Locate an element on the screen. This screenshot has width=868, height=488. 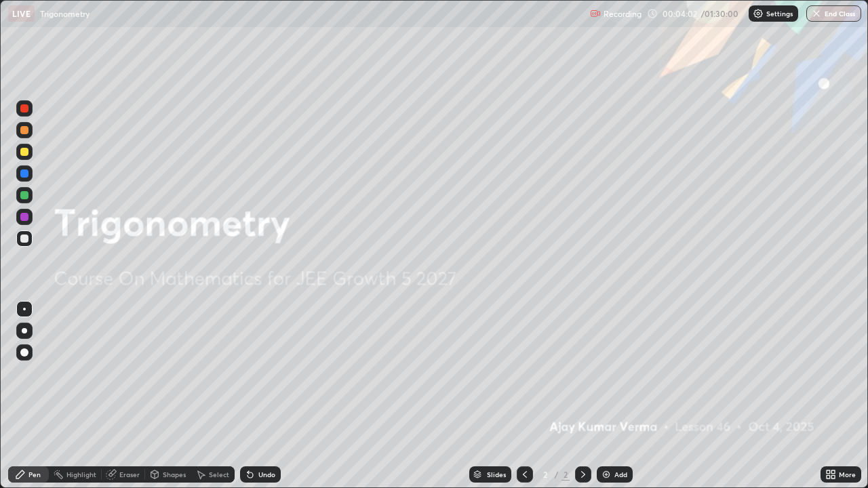
p: Trigonometry is located at coordinates (64, 14).